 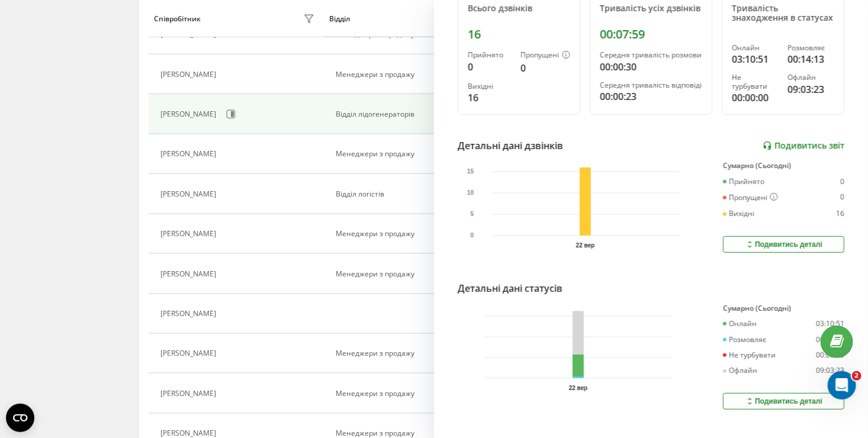 What do you see at coordinates (510, 146) in the screenshot?
I see `div: Детальні дані дзвінків` at bounding box center [510, 146].